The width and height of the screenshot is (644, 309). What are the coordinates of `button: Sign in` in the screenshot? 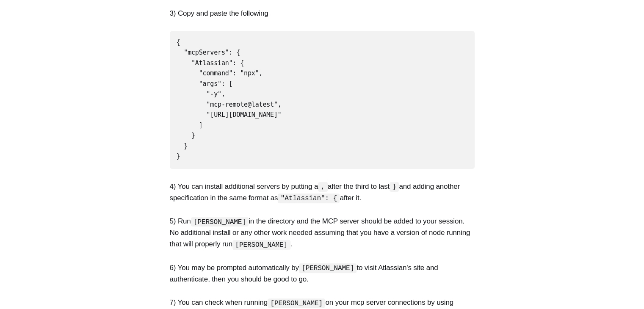 It's located at (184, 113).